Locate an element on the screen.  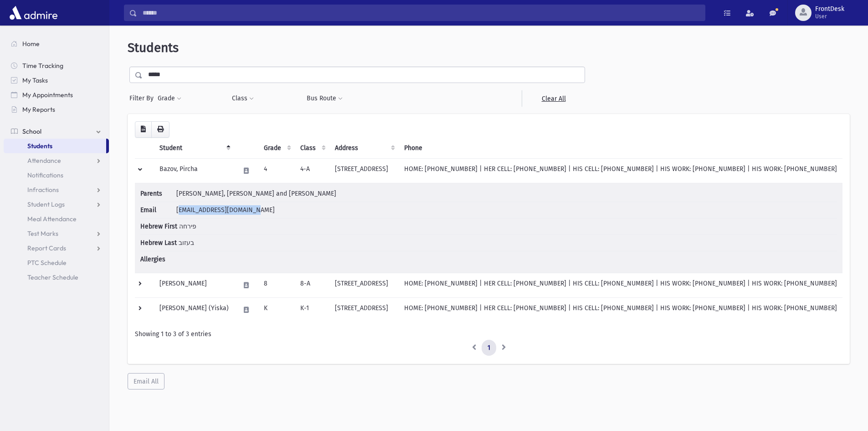
input: Search is located at coordinates (421, 13).